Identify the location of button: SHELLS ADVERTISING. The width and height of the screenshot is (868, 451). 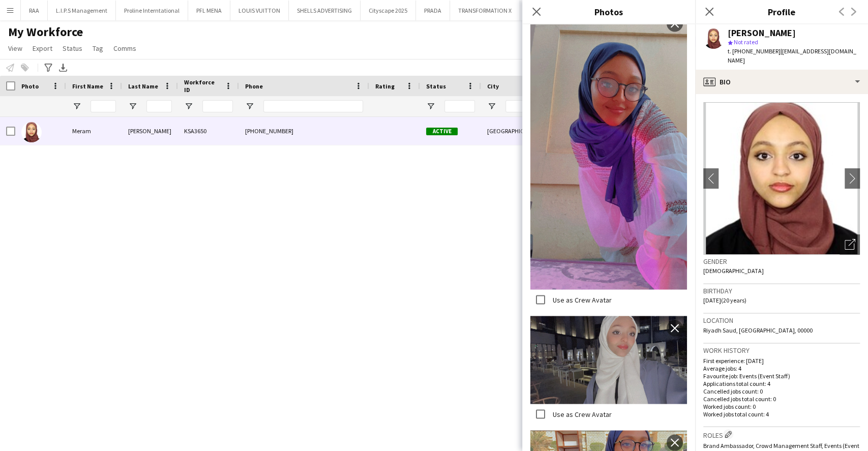
(324, 10).